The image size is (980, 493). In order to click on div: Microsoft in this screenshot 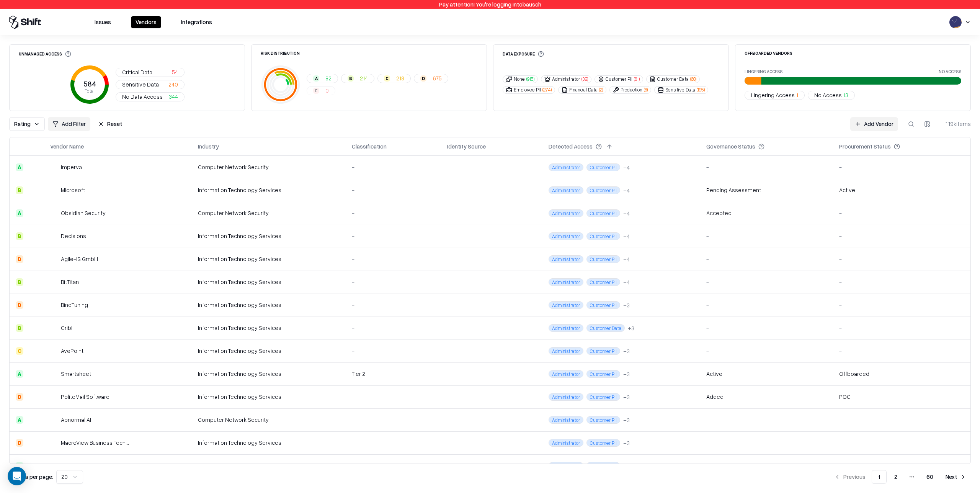, I will do `click(73, 190)`.